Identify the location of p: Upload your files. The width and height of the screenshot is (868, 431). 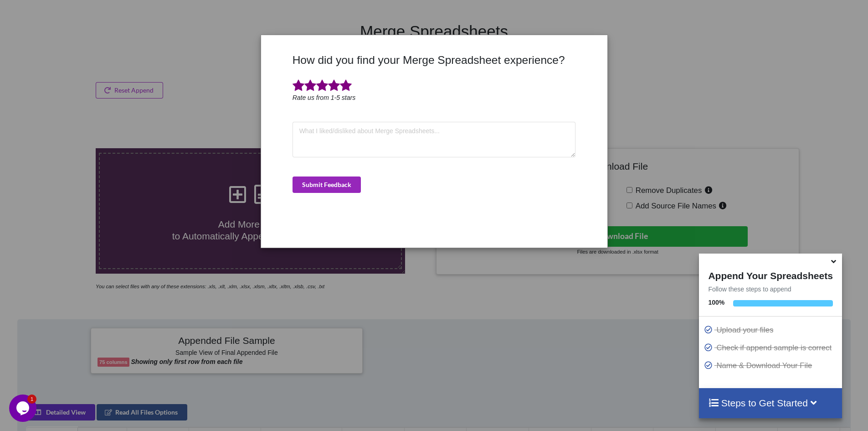
(771, 330).